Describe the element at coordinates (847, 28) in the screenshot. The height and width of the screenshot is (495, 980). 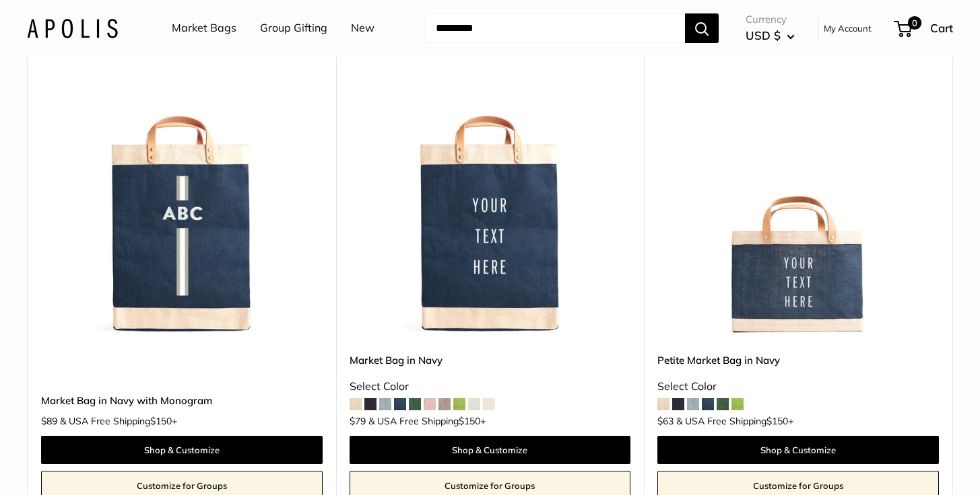
I see `a: My Account` at that location.